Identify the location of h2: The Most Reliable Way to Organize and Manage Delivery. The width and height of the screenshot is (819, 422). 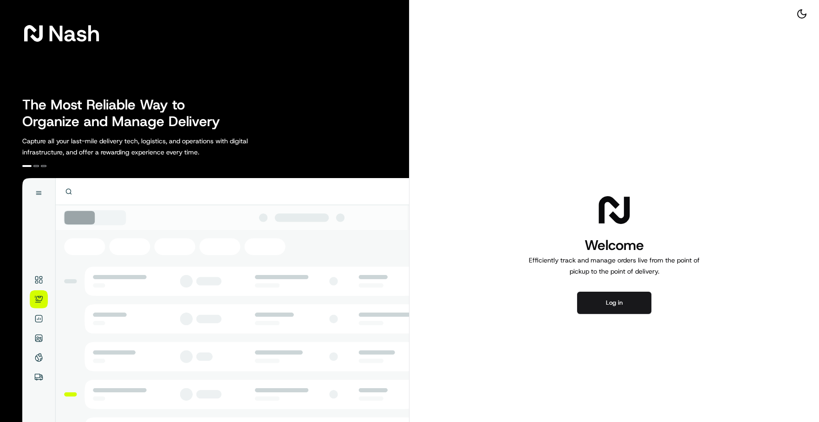
(126, 113).